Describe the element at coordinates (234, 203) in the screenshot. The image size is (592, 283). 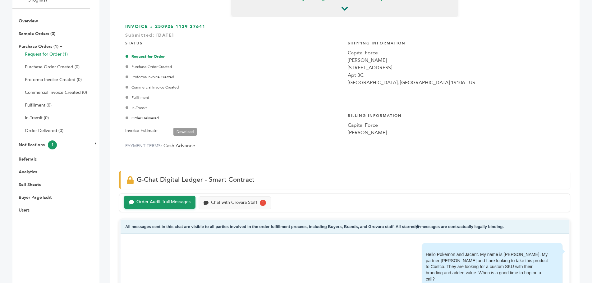
I see `div: Chat with Grovara Staff` at that location.